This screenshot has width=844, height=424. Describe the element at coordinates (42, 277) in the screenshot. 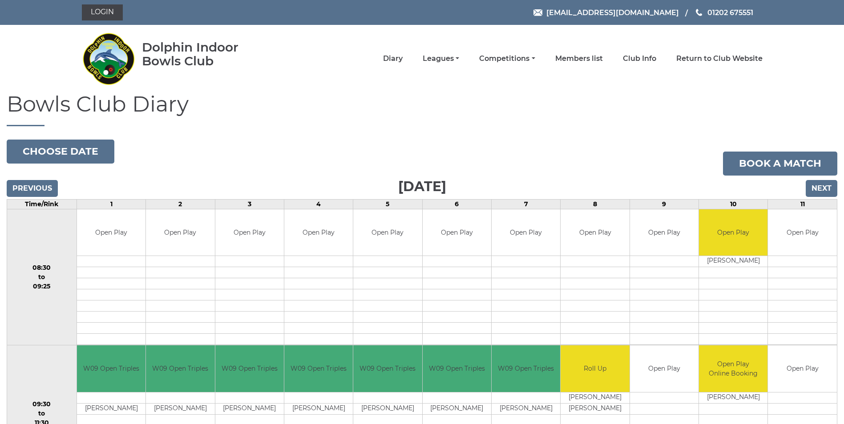

I see `td: 08:30 to 09:25` at that location.